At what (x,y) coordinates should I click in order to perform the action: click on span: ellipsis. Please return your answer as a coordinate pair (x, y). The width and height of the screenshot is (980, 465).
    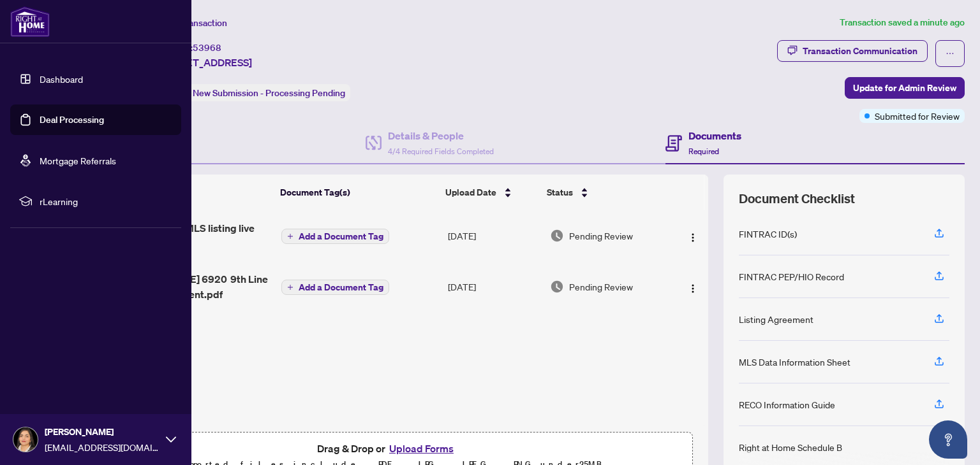
    Looking at the image, I should click on (949, 53).